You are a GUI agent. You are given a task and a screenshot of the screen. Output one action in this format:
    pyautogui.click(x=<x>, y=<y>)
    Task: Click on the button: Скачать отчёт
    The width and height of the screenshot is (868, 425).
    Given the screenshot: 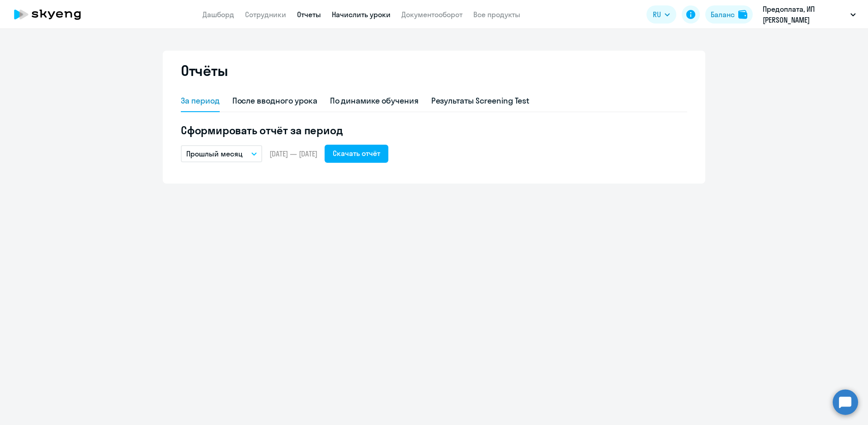 What is the action you would take?
    pyautogui.click(x=356, y=154)
    